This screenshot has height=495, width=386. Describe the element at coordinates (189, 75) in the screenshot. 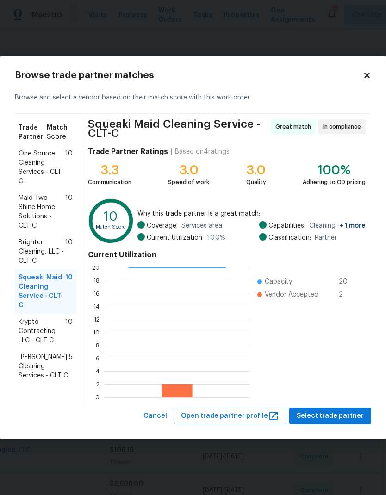

I see `h2: Browse trade partner matches` at that location.